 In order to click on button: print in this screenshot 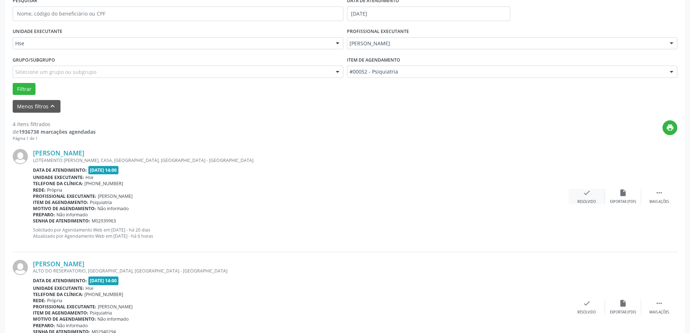, I will do `click(670, 128)`.